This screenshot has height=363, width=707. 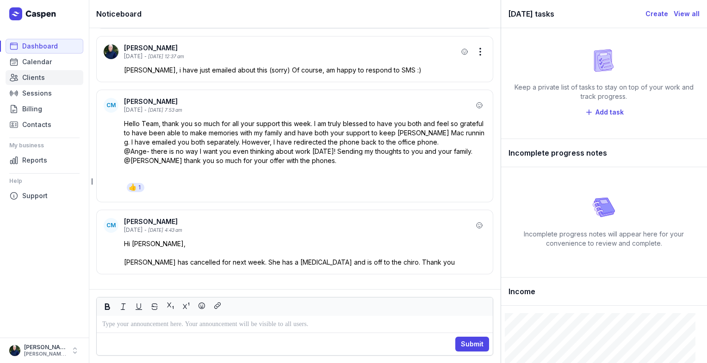 What do you see at coordinates (603, 153) in the screenshot?
I see `div: Incomplete progress notes` at bounding box center [603, 153].